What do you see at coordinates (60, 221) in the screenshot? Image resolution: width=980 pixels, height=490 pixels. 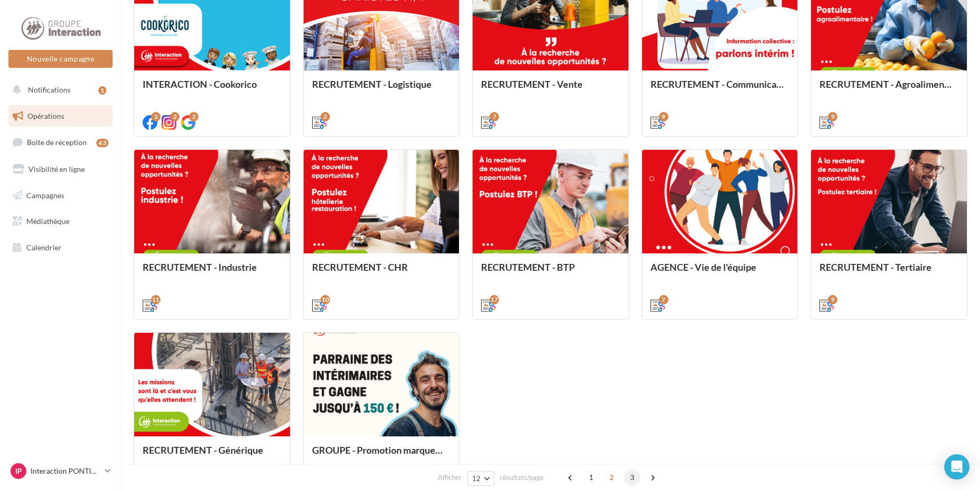 I see `a: Médiathèque` at bounding box center [60, 221].